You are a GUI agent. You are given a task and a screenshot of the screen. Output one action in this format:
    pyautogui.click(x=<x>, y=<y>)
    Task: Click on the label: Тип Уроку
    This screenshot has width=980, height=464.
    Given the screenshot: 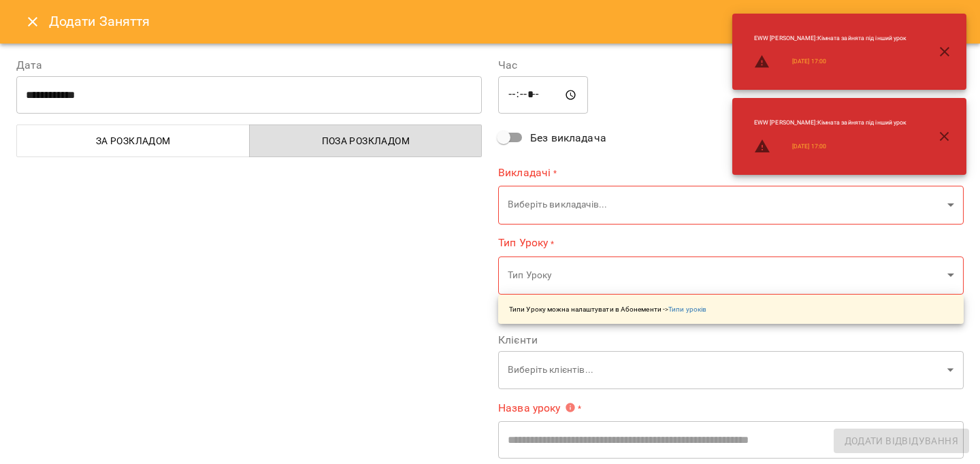 What is the action you would take?
    pyautogui.click(x=731, y=243)
    